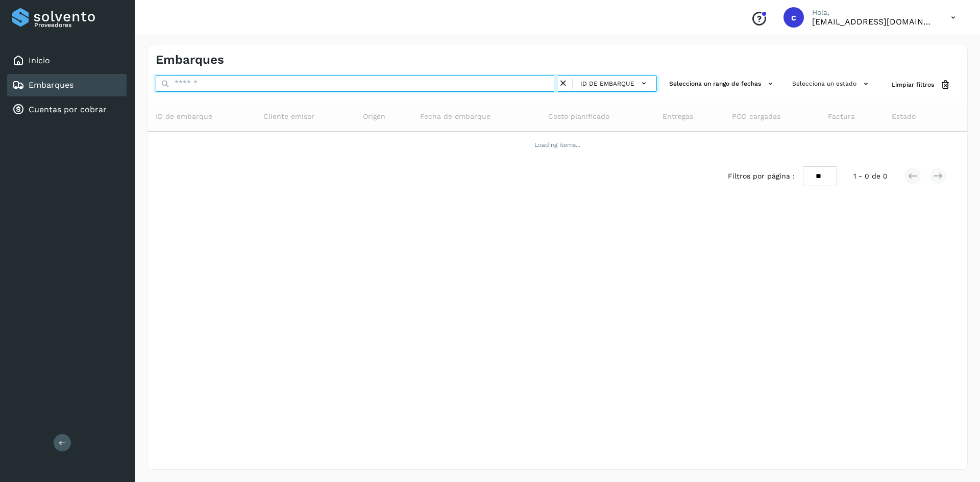  Describe the element at coordinates (67, 85) in the screenshot. I see `div: Embarques` at that location.